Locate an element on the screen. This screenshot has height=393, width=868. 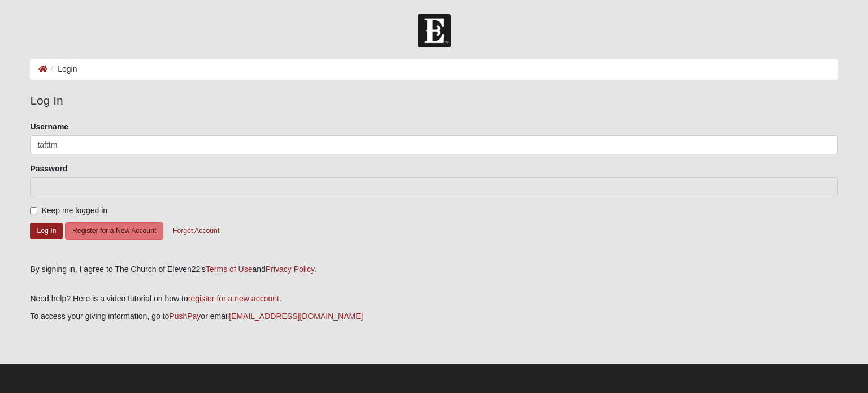
button: Log In is located at coordinates (46, 231).